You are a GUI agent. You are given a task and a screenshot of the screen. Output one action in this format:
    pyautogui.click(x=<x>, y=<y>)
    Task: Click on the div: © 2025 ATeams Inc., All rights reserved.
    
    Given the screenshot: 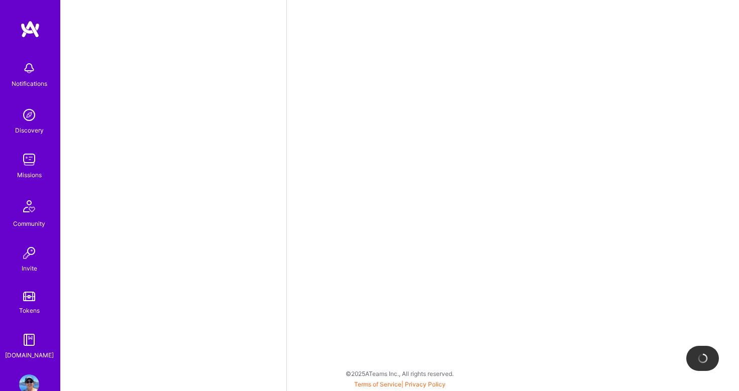 What is the action you would take?
    pyautogui.click(x=399, y=374)
    